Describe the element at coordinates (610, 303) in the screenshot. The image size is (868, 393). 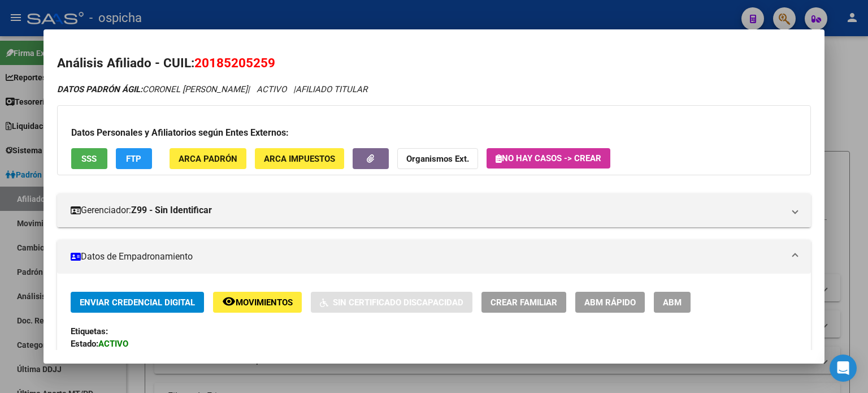
I see `span: ABM Rápido` at that location.